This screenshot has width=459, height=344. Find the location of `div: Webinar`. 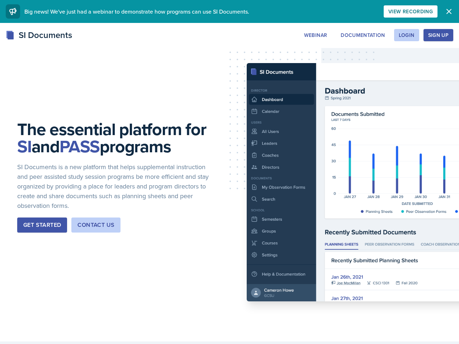

div: Webinar is located at coordinates (316, 35).